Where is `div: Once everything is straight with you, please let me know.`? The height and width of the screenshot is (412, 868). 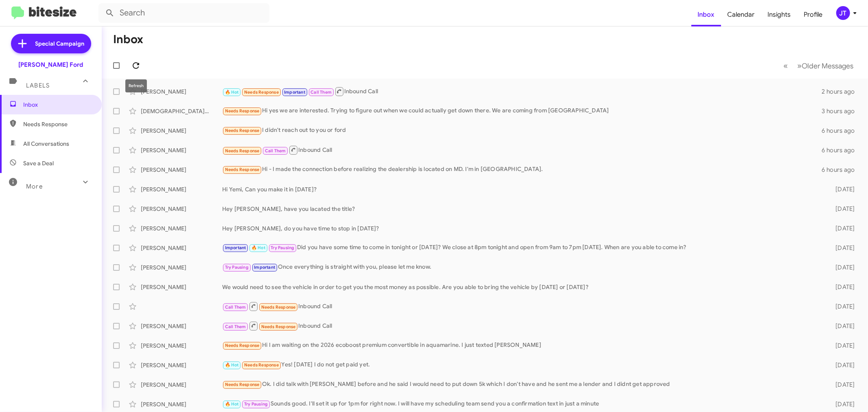
div: Once everything is straight with you, please let me know. is located at coordinates (521, 267).